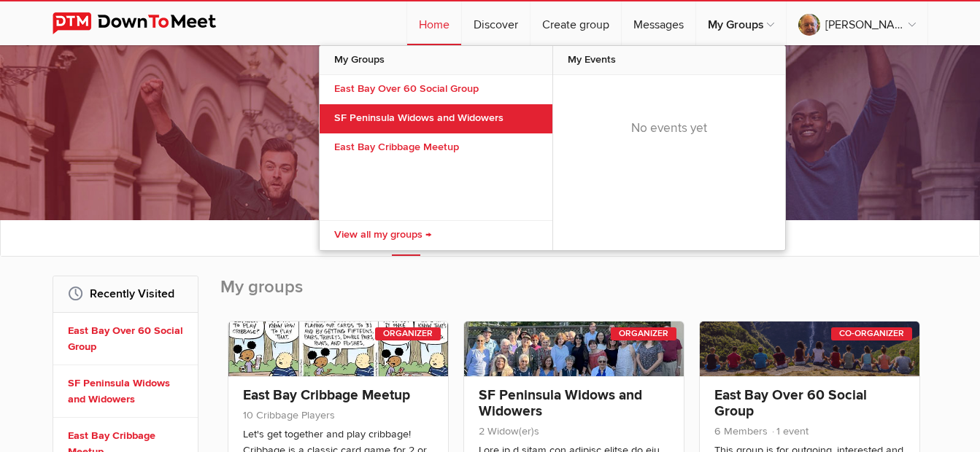  What do you see at coordinates (871, 334) in the screenshot?
I see `div: Co-Organizer` at bounding box center [871, 334].